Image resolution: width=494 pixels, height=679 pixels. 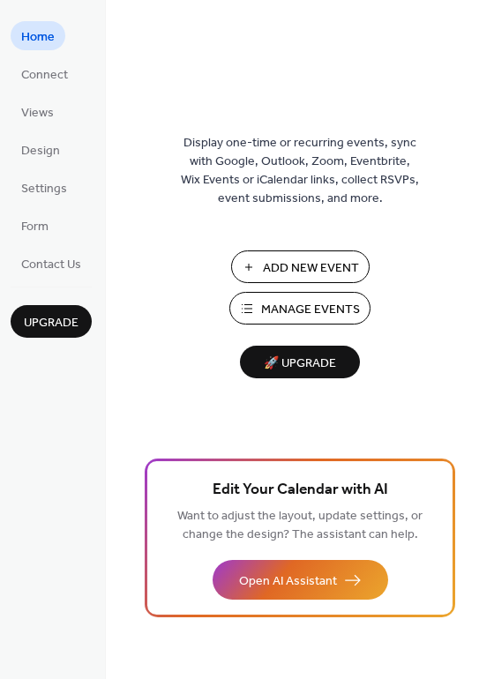 I want to click on span: Upgrade, so click(x=51, y=323).